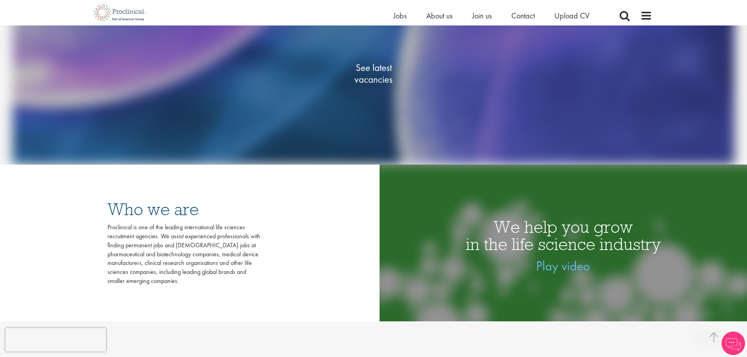 Image resolution: width=747 pixels, height=357 pixels. What do you see at coordinates (523, 16) in the screenshot?
I see `span: Contact` at bounding box center [523, 16].